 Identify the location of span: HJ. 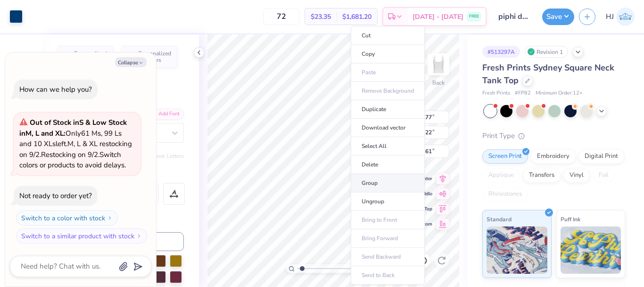
(610, 17).